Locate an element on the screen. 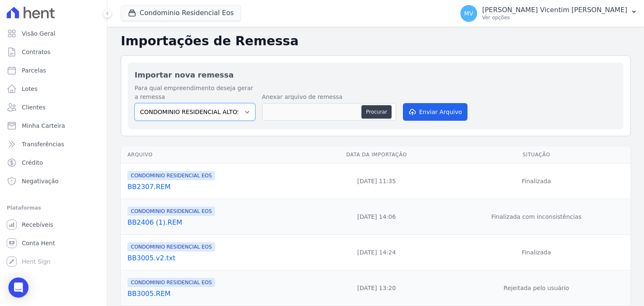 The width and height of the screenshot is (644, 306). th: Data da Importação is located at coordinates (376, 155).